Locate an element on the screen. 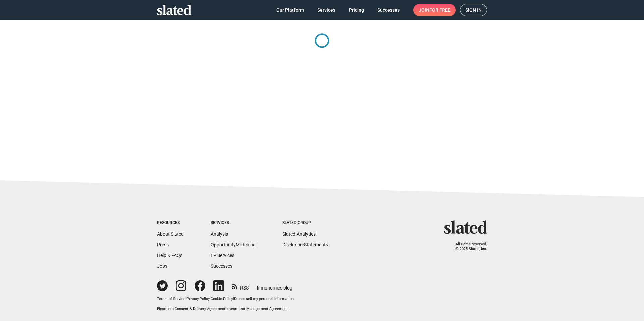 The image size is (644, 321). a: Help & FAQs is located at coordinates (170, 256).